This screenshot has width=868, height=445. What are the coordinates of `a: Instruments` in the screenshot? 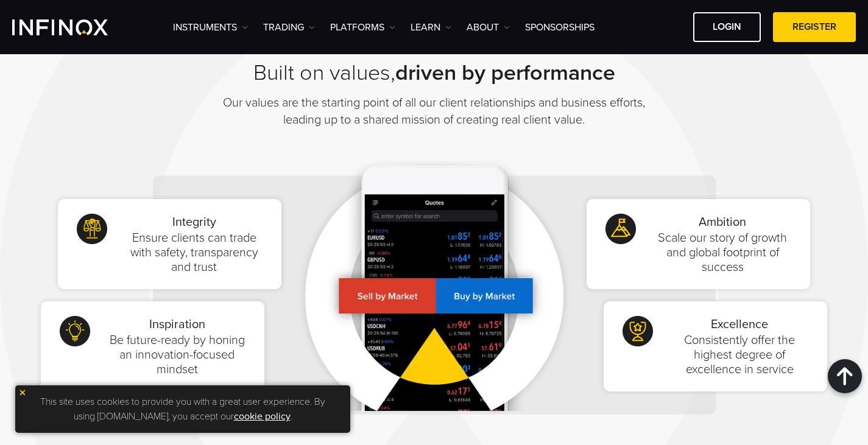 It's located at (210, 27).